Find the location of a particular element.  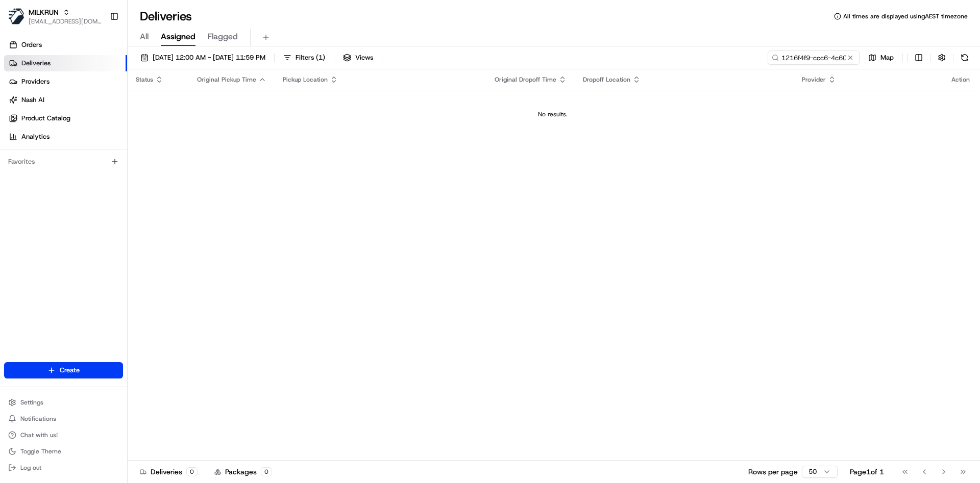

div: Action is located at coordinates (961, 79).